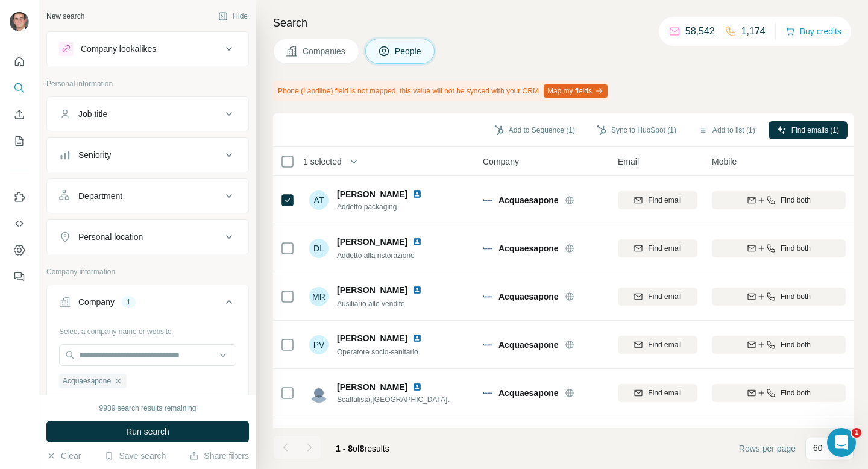 The height and width of the screenshot is (469, 868). Describe the element at coordinates (724, 162) in the screenshot. I see `span: Mobile` at that location.